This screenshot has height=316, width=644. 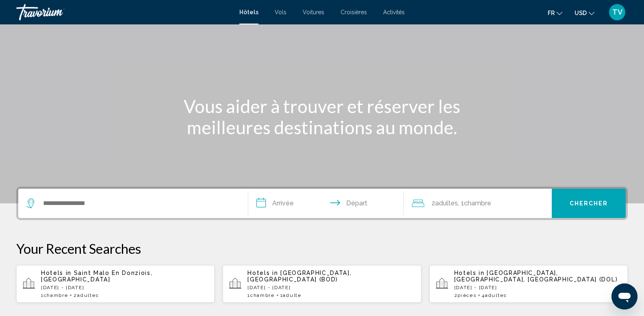 I want to click on a: Voitures, so click(x=313, y=12).